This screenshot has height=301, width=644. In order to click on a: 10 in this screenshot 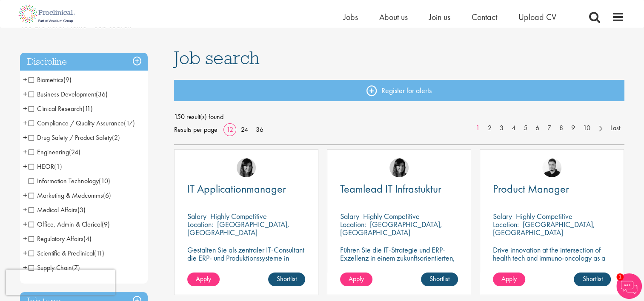, I will do `click(586, 128)`.